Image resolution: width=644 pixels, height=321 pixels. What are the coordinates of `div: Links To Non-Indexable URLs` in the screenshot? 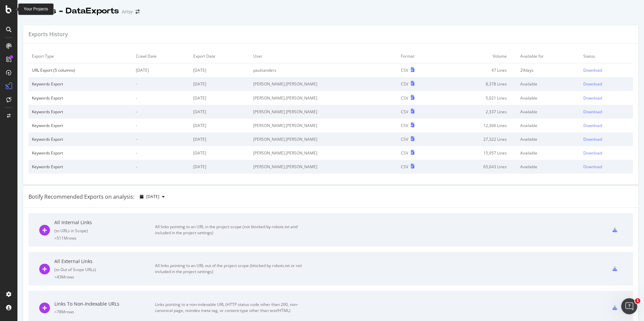 It's located at (105, 304).